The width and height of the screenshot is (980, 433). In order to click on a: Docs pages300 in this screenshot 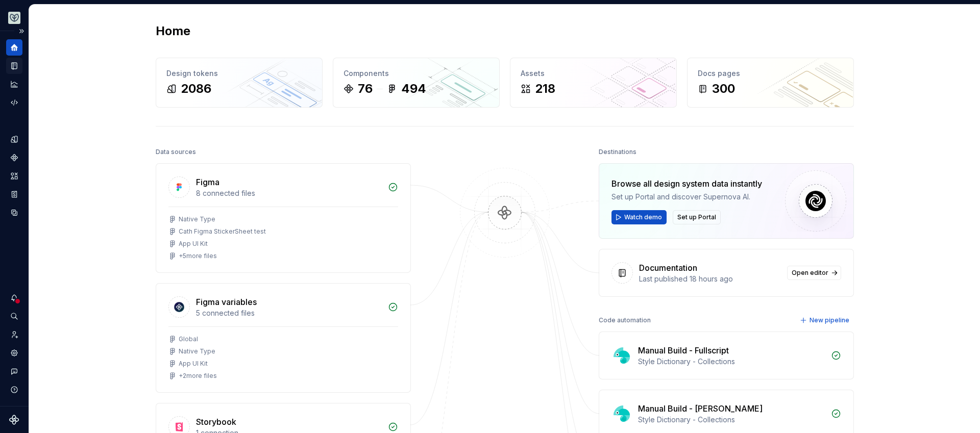, I will do `click(770, 83)`.